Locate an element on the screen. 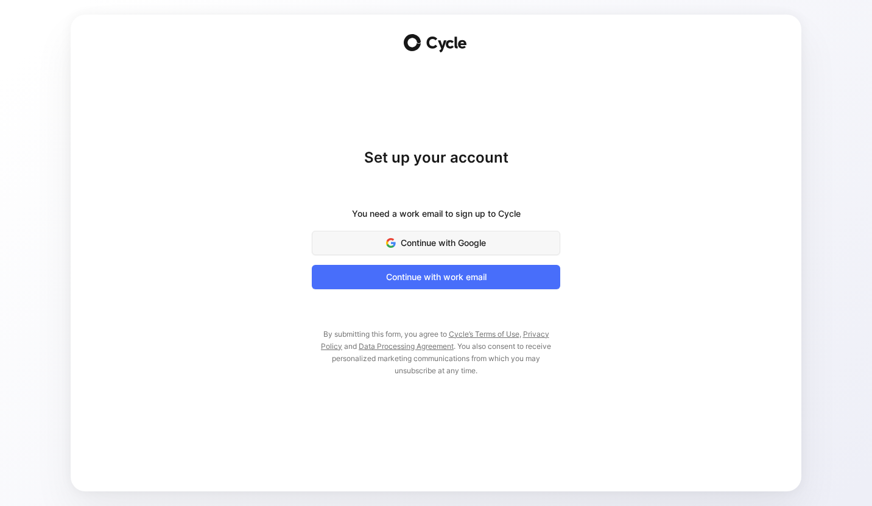 This screenshot has width=872, height=506. h1: Set up your account is located at coordinates (436, 158).